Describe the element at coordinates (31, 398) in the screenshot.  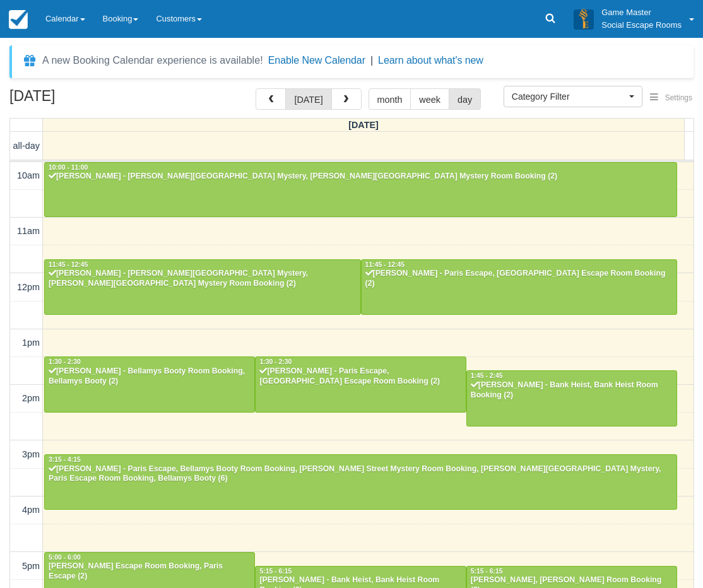
I see `span: 2pm` at that location.